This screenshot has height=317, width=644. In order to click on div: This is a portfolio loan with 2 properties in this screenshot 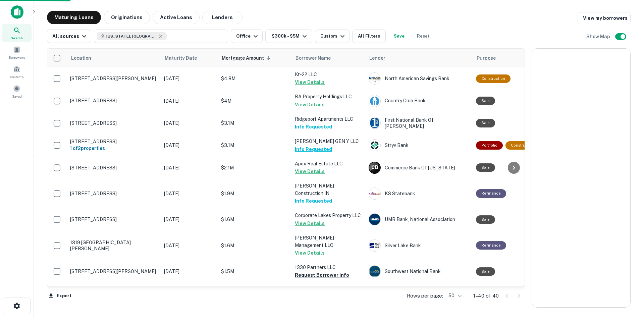, I will do `click(489, 145)`.